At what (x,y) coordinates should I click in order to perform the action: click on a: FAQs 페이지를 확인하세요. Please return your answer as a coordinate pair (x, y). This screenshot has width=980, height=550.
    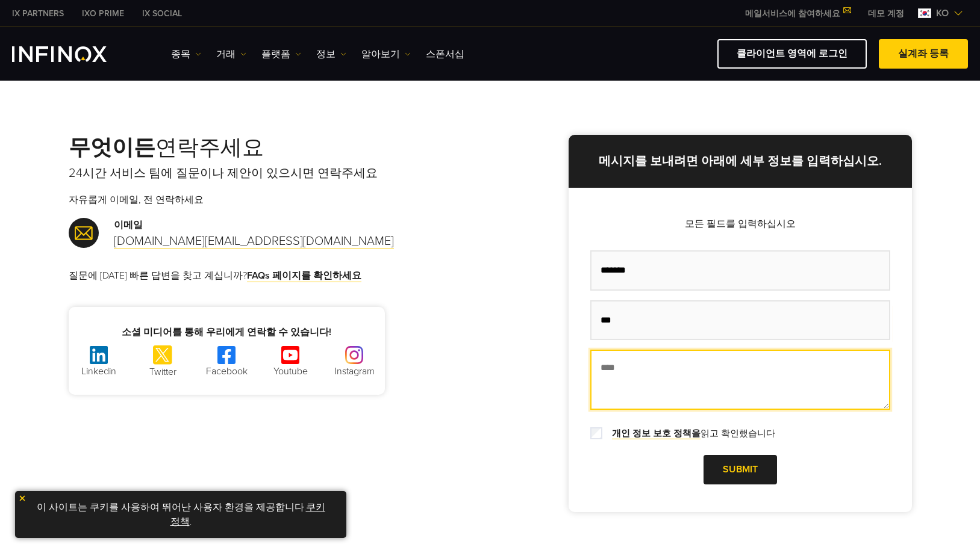
    Looking at the image, I should click on (304, 275).